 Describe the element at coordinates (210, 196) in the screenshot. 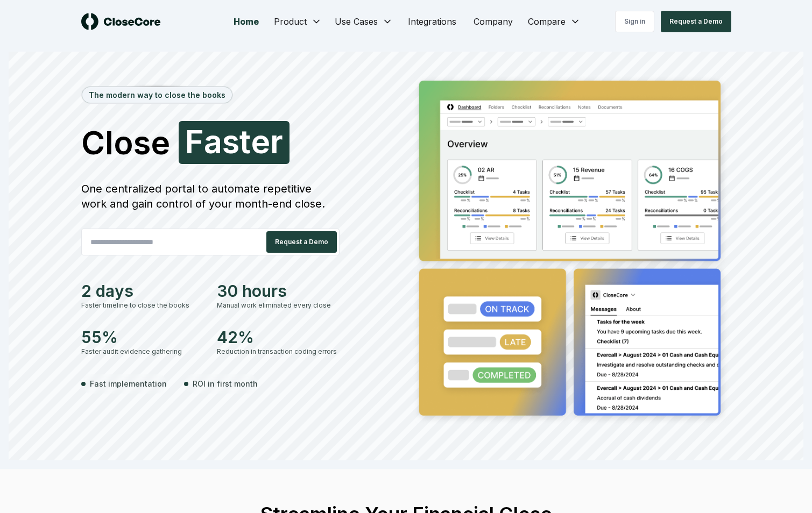

I see `div: One centralized portal to automate repetitive work and gain control of your month-end close.` at that location.